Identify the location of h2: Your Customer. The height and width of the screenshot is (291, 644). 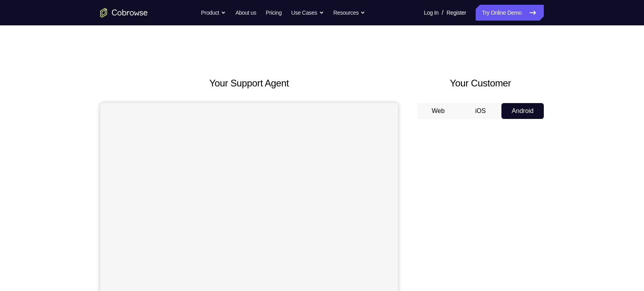
(480, 83).